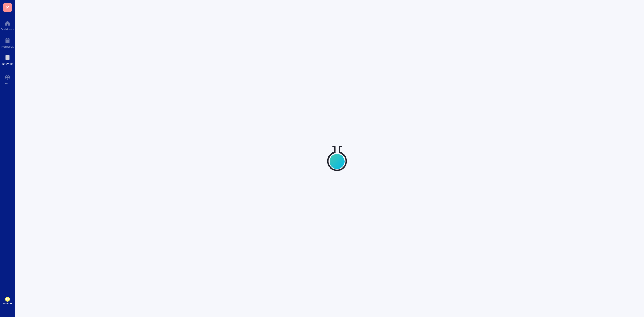 The image size is (644, 317). Describe the element at coordinates (8, 29) in the screenshot. I see `div: Dashboard` at that location.